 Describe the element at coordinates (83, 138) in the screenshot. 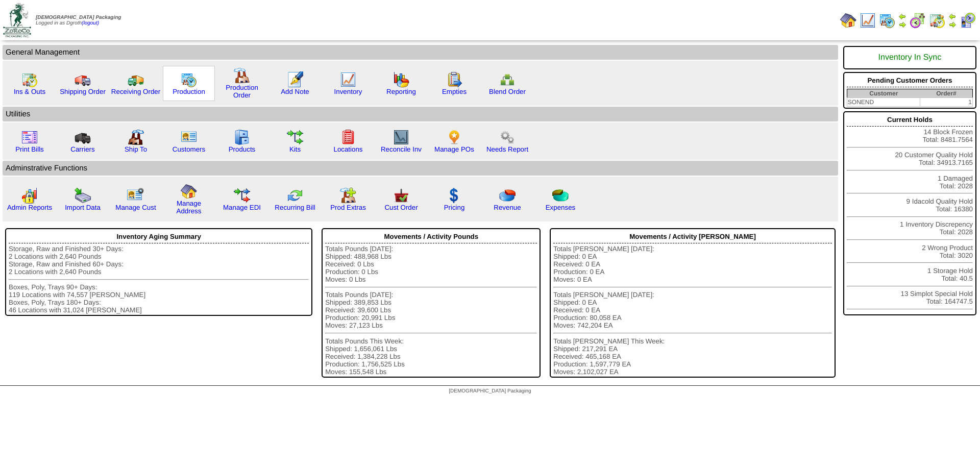

I see `img: truck3.gif` at that location.